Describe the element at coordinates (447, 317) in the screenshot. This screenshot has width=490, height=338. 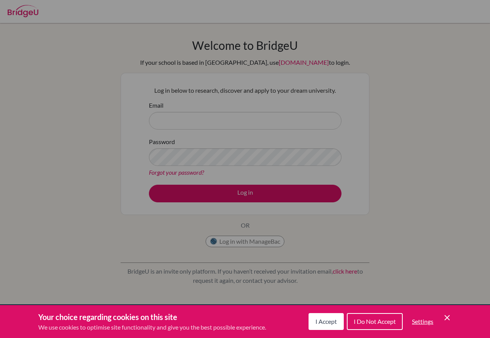
I see `button: Save and close` at that location.